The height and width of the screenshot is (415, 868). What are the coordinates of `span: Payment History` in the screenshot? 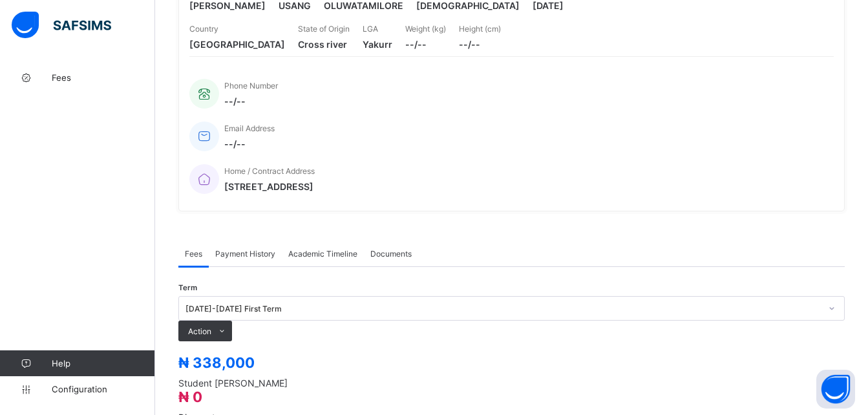 It's located at (245, 254).